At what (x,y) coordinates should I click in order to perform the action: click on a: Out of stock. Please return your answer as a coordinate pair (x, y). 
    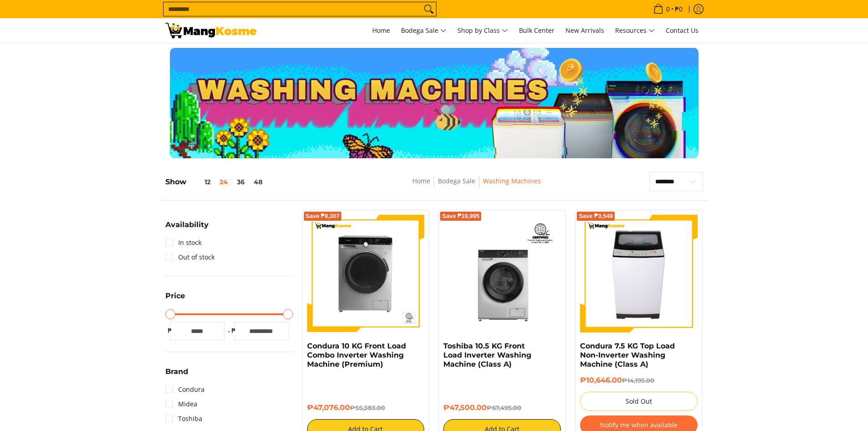
    Looking at the image, I should click on (190, 257).